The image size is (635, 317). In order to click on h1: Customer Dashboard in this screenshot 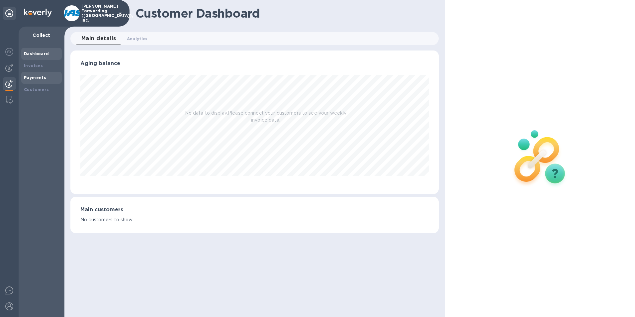, I will do `click(285, 13)`.